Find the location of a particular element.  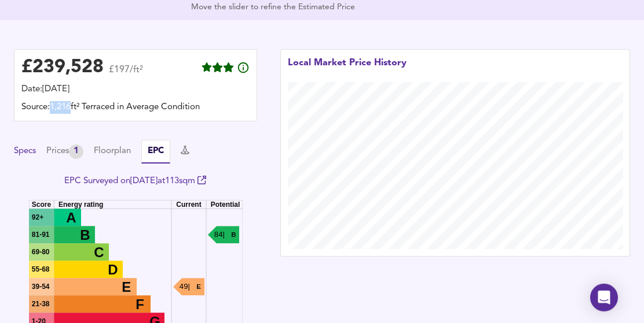

div: £ 239,528 is located at coordinates (63, 67).